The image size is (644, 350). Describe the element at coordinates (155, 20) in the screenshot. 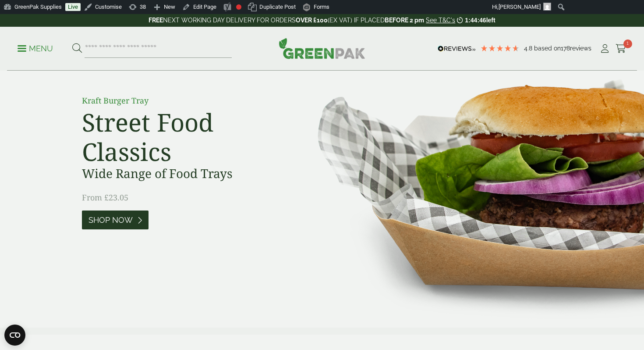

I see `strong: FREE` at that location.